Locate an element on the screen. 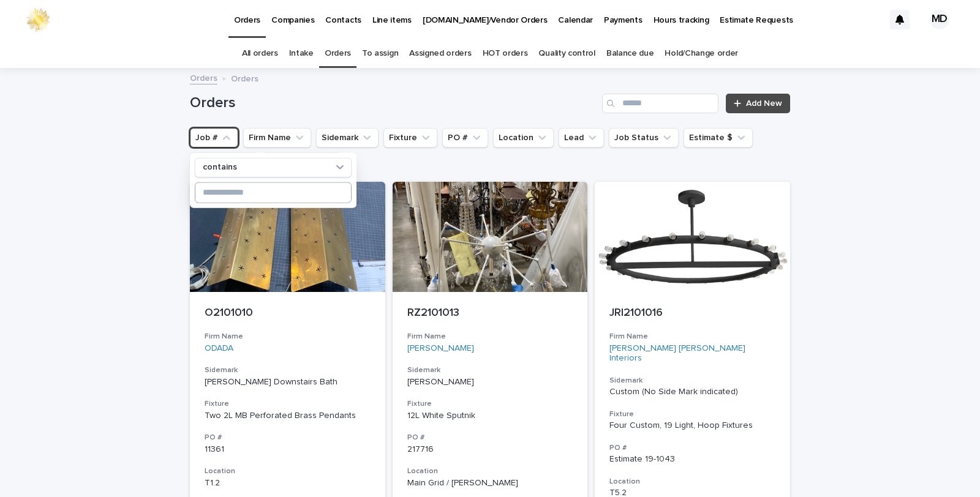 The image size is (980, 497). a: Add New is located at coordinates (758, 103).